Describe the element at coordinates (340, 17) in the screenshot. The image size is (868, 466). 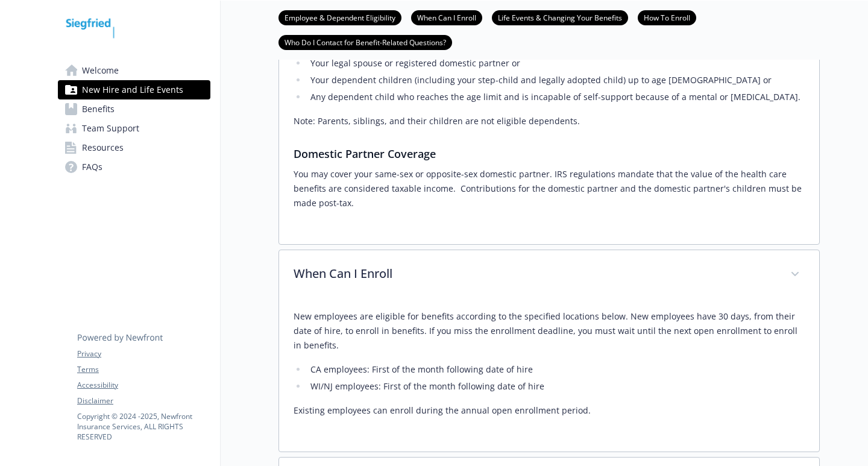
I see `a: Employee & Dependent Eligibility` at that location.